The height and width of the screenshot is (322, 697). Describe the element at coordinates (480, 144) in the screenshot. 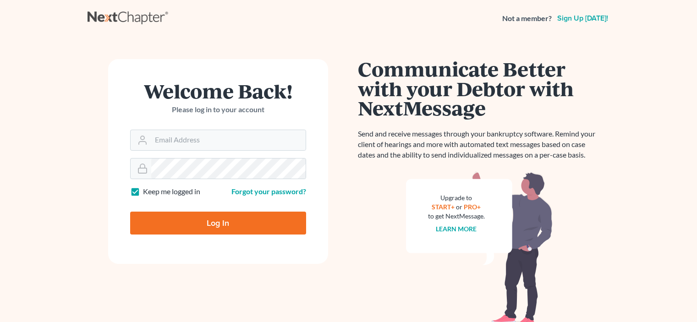

I see `p: Send and receive messages through your bankruptcy software. Remind your client of hearings and mo...` at that location.